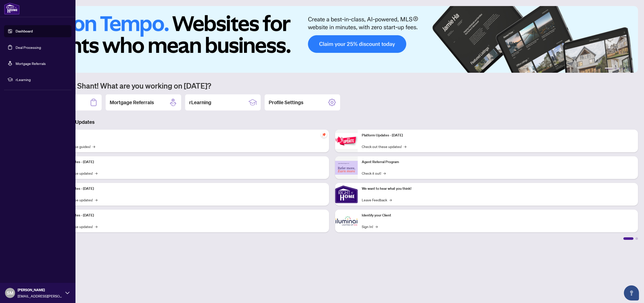 Image resolution: width=644 pixels, height=303 pixels. What do you see at coordinates (286, 102) in the screenshot?
I see `h2: Profile Settings` at bounding box center [286, 102].